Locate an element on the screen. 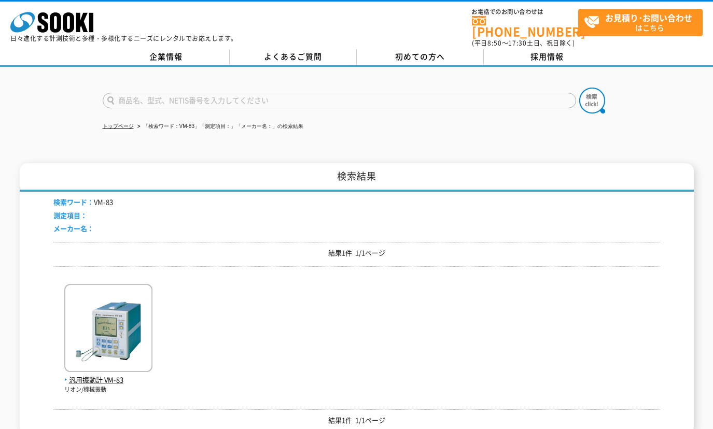 The height and width of the screenshot is (429, 713). img: VM-83 is located at coordinates (108, 329).